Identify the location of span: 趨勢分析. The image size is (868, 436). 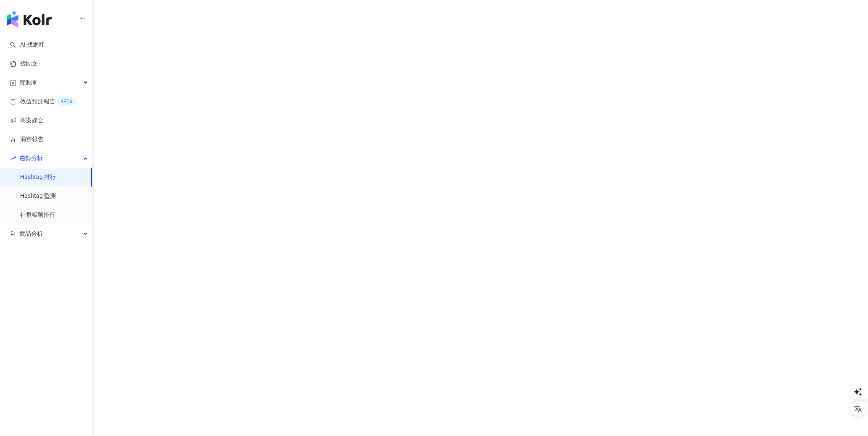
(31, 158).